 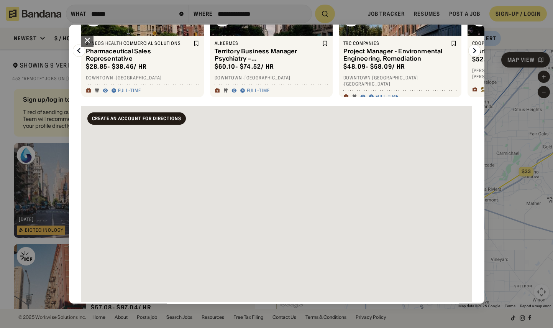 What do you see at coordinates (396, 55) in the screenshot?
I see `div: Project Manager - Environmental Engineering, Remediation` at bounding box center [396, 55].